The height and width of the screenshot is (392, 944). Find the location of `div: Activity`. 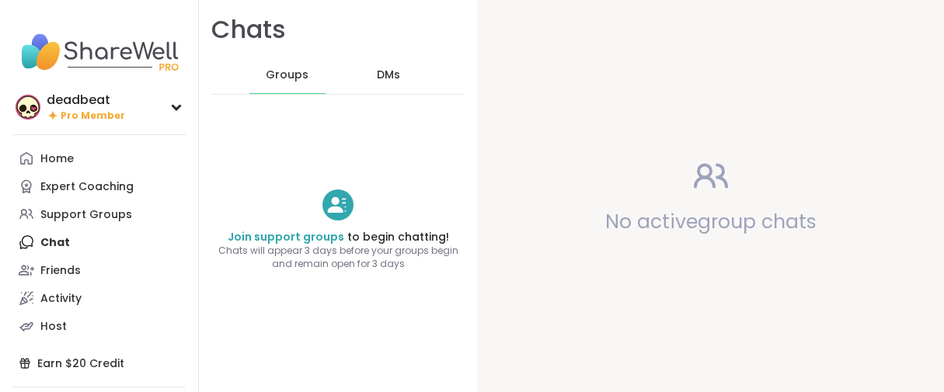

div: Activity is located at coordinates (61, 299).